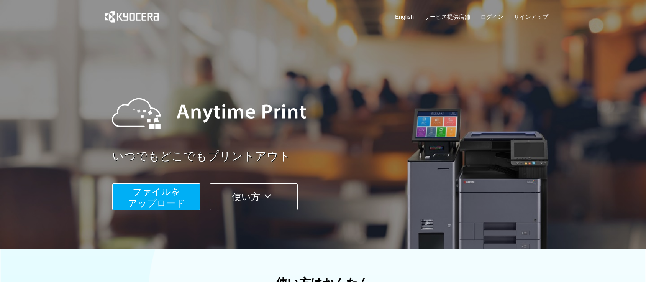 The image size is (646, 282). I want to click on button: ファイルを​​アップロード, so click(156, 197).